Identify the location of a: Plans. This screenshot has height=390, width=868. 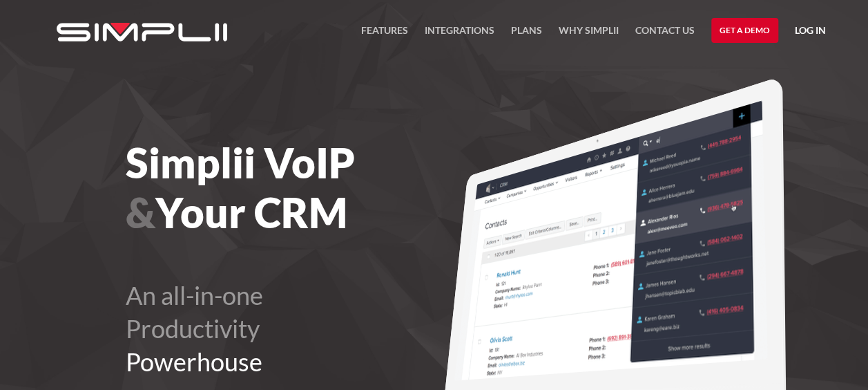
(526, 35).